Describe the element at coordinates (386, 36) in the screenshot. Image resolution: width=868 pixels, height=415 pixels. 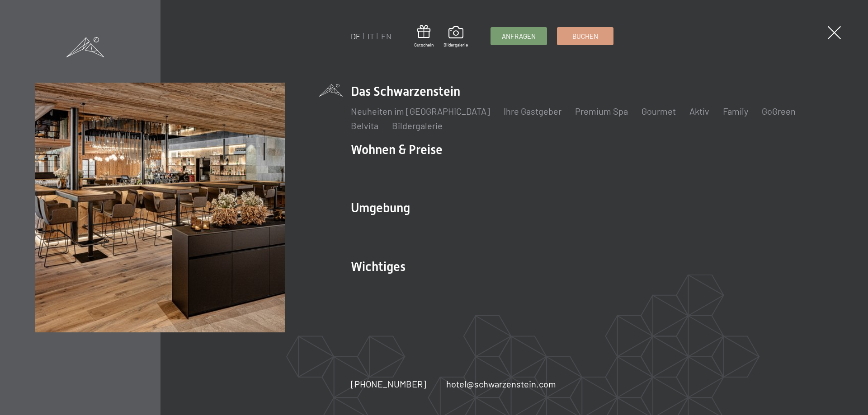
I see `a: EN` at that location.